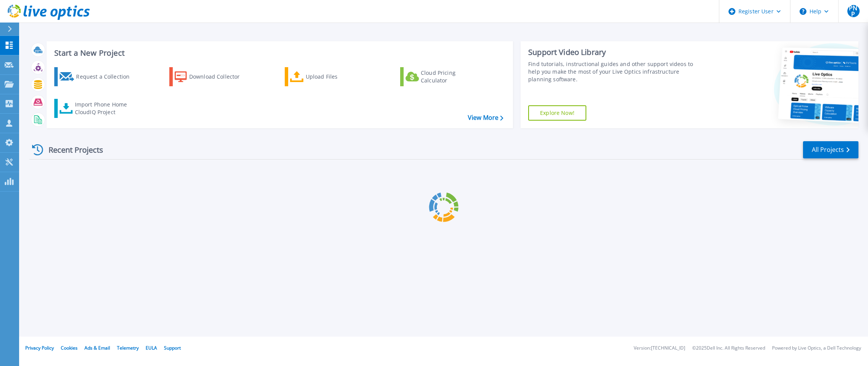 Image resolution: width=868 pixels, height=366 pixels. Describe the element at coordinates (220, 76) in the screenshot. I see `div: Download Collector` at that location.